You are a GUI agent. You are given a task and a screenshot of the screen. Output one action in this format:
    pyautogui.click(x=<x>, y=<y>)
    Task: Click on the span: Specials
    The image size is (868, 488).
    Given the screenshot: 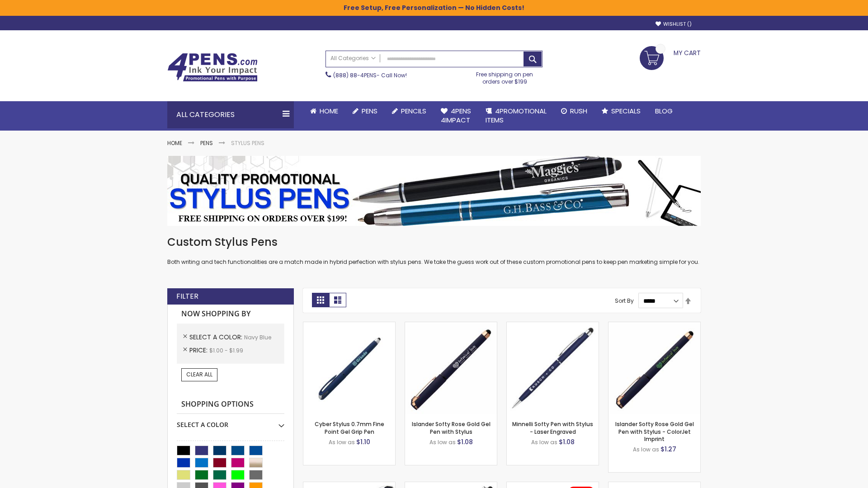 What is the action you would take?
    pyautogui.click(x=626, y=111)
    